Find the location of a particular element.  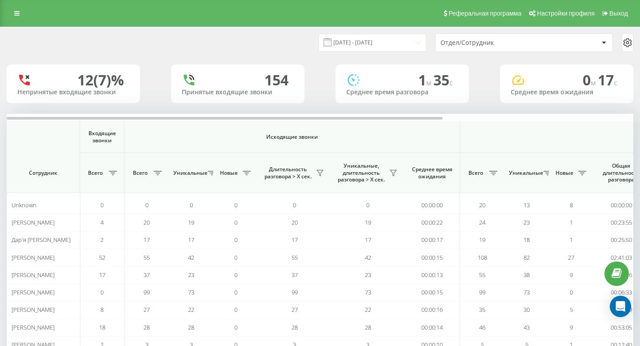

div: Среднее время ожидания is located at coordinates (567, 92).